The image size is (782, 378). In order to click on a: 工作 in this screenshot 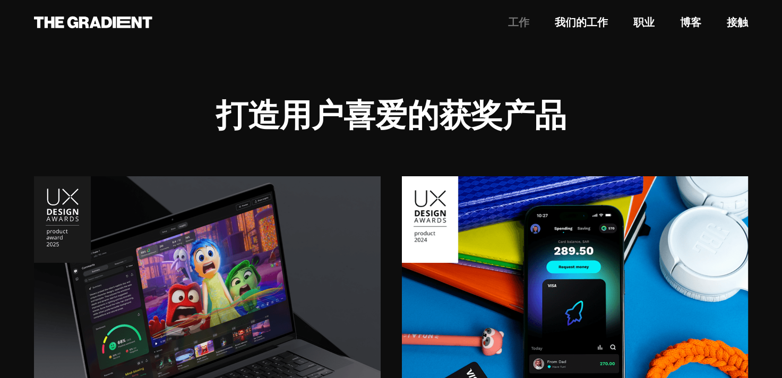, I will do `click(519, 22)`.